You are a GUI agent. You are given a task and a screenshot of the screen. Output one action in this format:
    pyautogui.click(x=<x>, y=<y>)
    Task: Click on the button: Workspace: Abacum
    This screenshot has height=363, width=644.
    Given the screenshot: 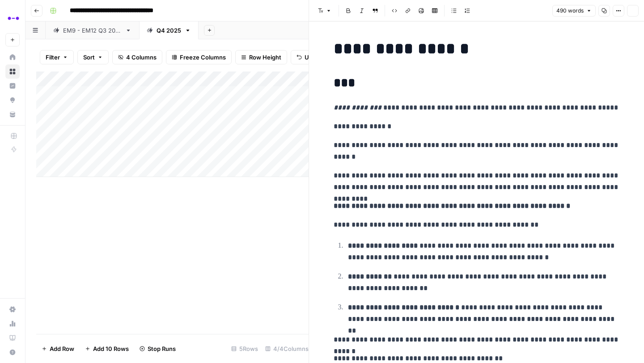 What is the action you would take?
    pyautogui.click(x=12, y=18)
    